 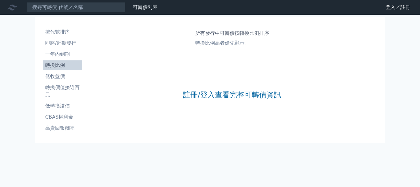 What do you see at coordinates (62, 54) in the screenshot?
I see `li: 一年內到期` at bounding box center [62, 54].